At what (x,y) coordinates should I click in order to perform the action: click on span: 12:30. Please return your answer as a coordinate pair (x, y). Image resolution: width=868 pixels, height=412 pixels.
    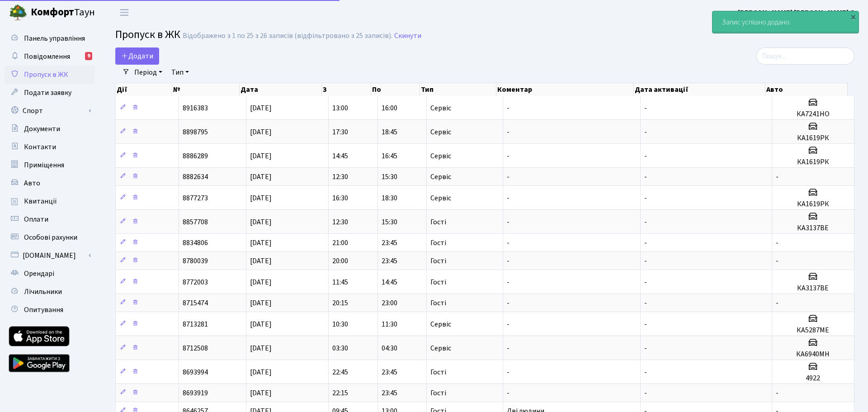
    Looking at the image, I should click on (340, 176).